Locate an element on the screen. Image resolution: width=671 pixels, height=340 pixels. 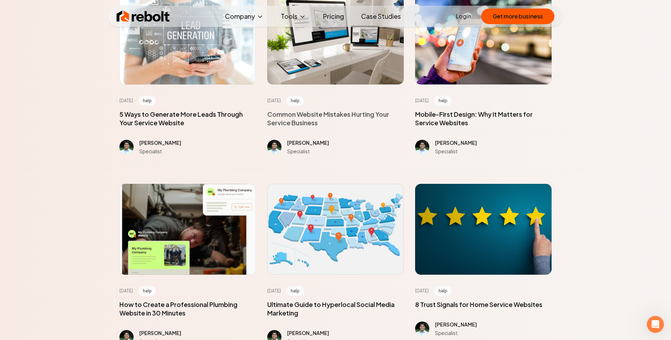
a: How to Create a Professional Plumbing Website in 30 Minutes is located at coordinates (178, 309).